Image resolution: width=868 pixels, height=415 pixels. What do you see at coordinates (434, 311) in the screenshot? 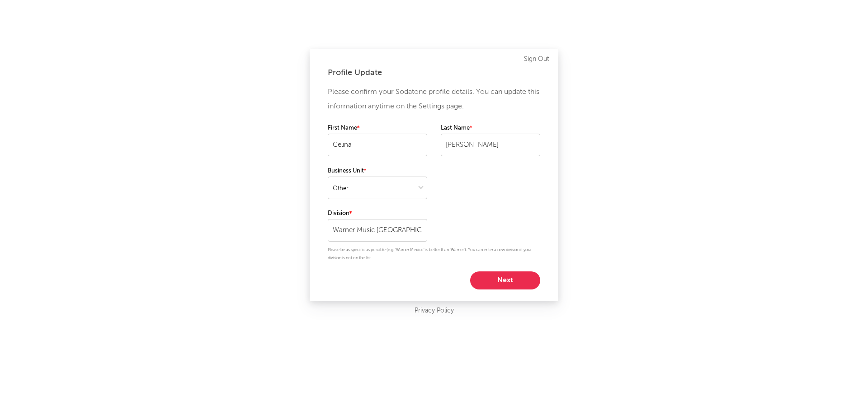
I see `a: Privacy Policy` at bounding box center [434, 311].